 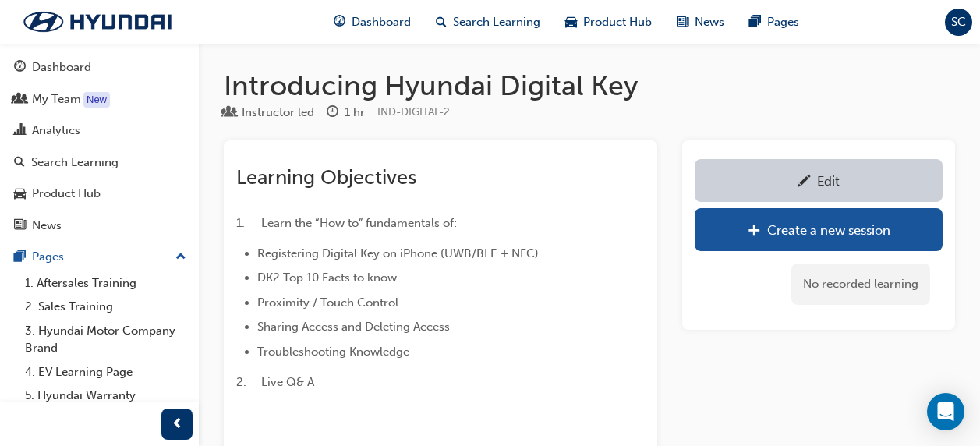 I want to click on a: search-iconSearch Learning, so click(x=488, y=22).